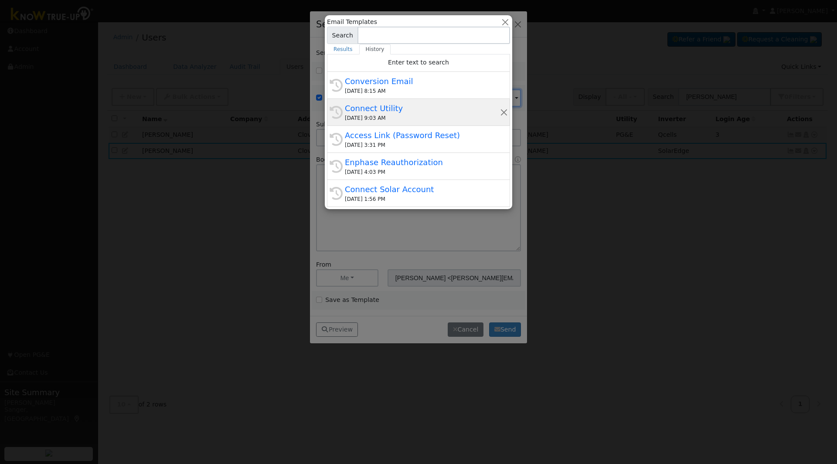 The width and height of the screenshot is (837, 464). I want to click on div: Access Link (Password Reset), so click(422, 135).